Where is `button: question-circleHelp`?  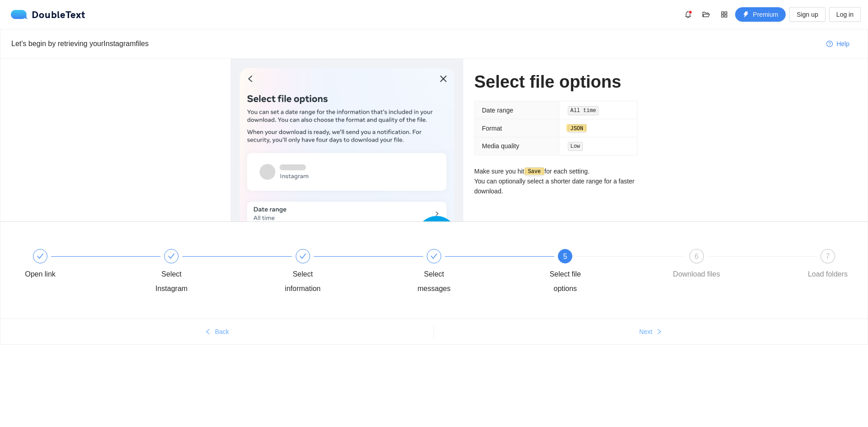
button: question-circleHelp is located at coordinates (838, 44).